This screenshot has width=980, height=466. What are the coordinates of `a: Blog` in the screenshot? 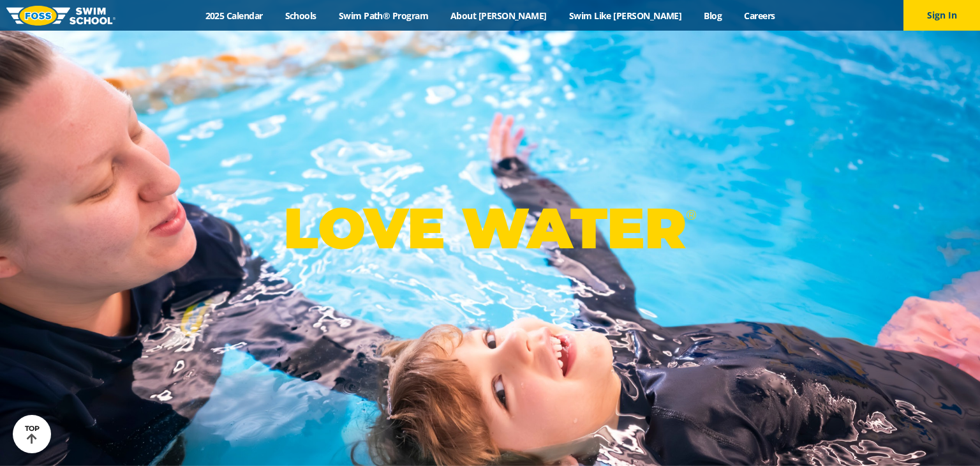 It's located at (713, 15).